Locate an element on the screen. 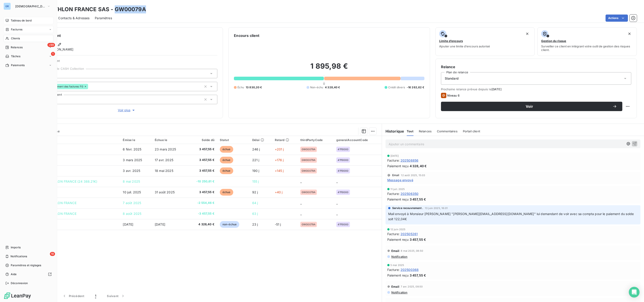 This screenshot has width=644, height=302. span: 8 août 2025 is located at coordinates (132, 214).